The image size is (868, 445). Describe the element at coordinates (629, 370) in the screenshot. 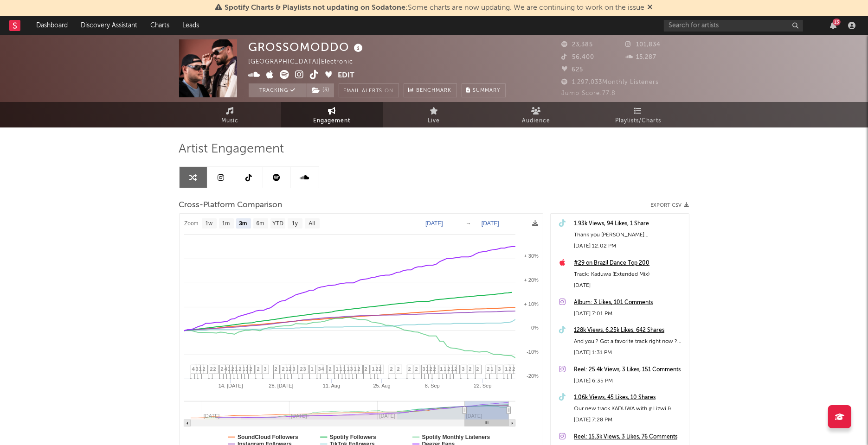

I see `a: Reel: 25.4k Views, 3 Likes, 151 Comments` at that location.